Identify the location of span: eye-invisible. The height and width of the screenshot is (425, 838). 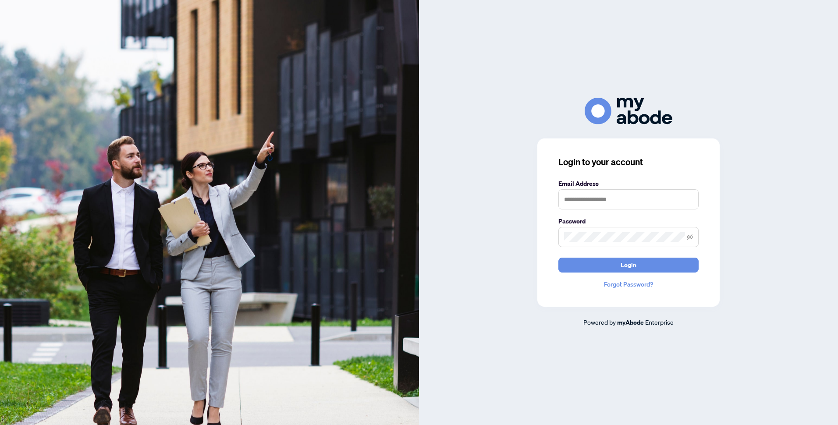
(690, 237).